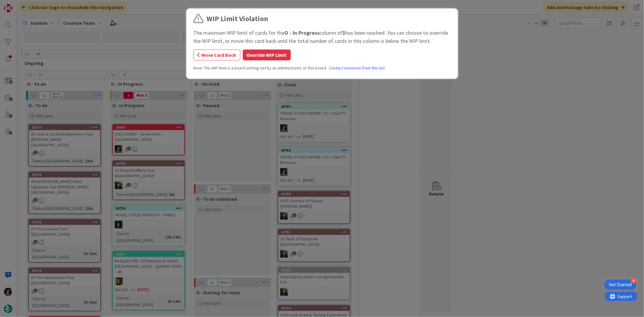  What do you see at coordinates (238, 19) in the screenshot?
I see `div: WIP Limit Violation` at bounding box center [238, 19].